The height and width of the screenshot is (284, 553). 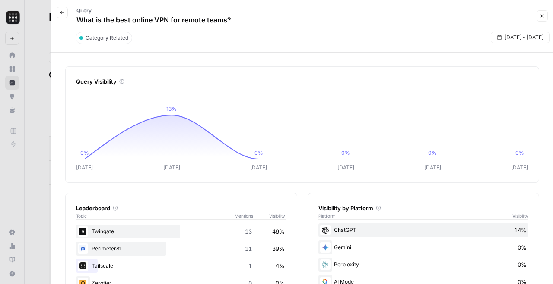 What do you see at coordinates (154, 20) in the screenshot?
I see `p: What is the best online VPN for remote teams?` at bounding box center [154, 20].